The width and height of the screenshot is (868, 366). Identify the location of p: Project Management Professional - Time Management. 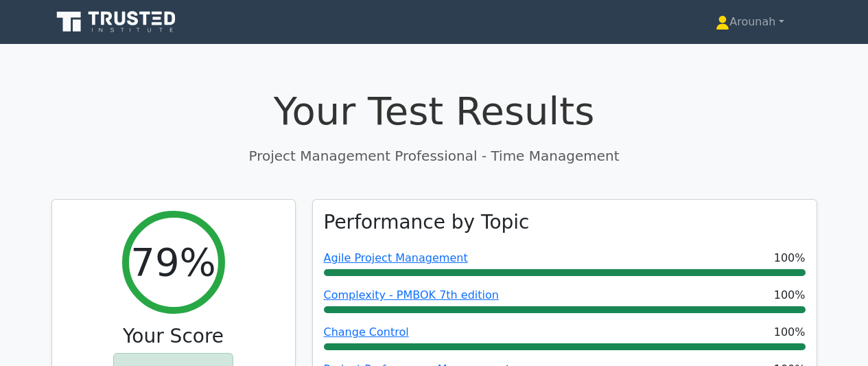
(434, 156).